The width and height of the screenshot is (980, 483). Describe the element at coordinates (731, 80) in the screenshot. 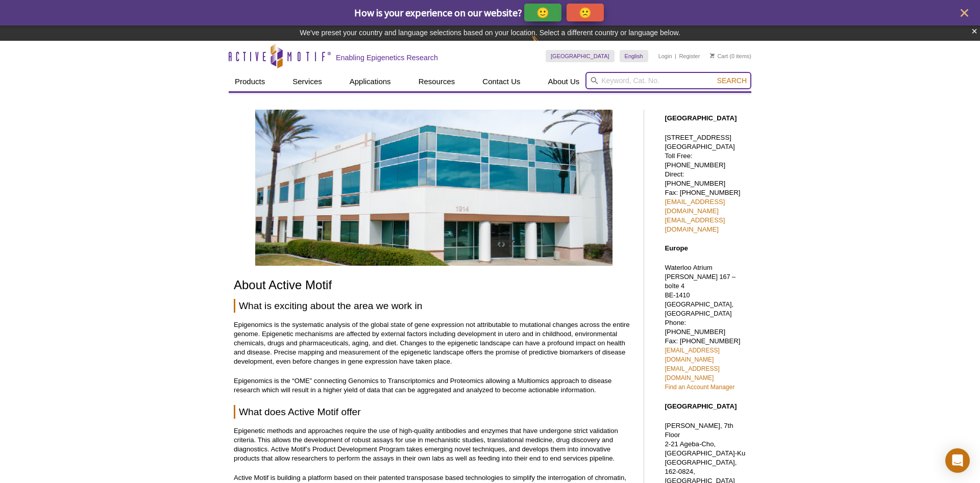

I see `button: Search` at that location.